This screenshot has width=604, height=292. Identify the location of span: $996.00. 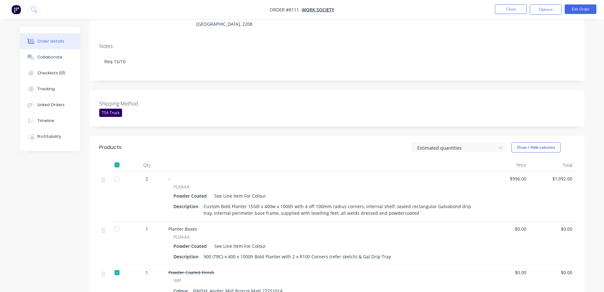
(506, 178).